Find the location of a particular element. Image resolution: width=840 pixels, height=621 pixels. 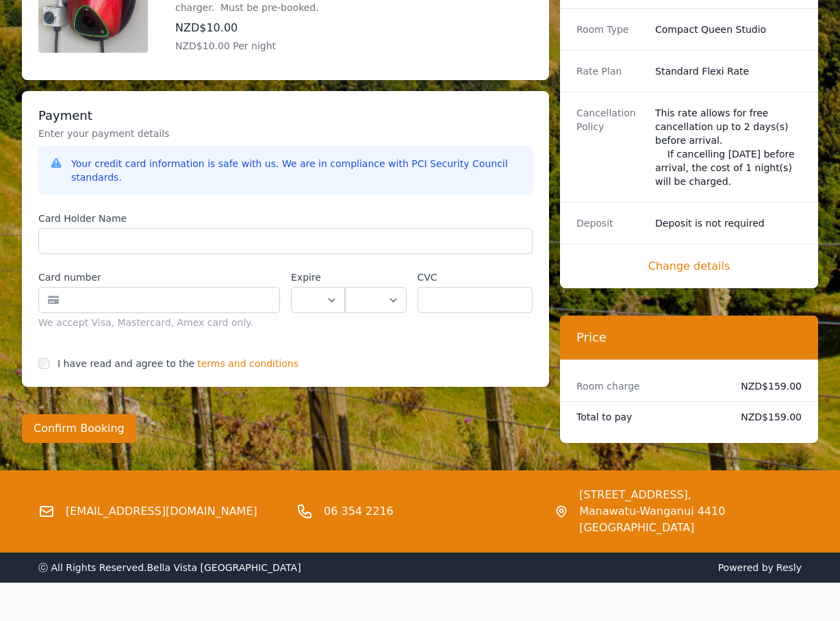

div: We accept Visa, Mastercard, Amex card only. is located at coordinates (158, 322).